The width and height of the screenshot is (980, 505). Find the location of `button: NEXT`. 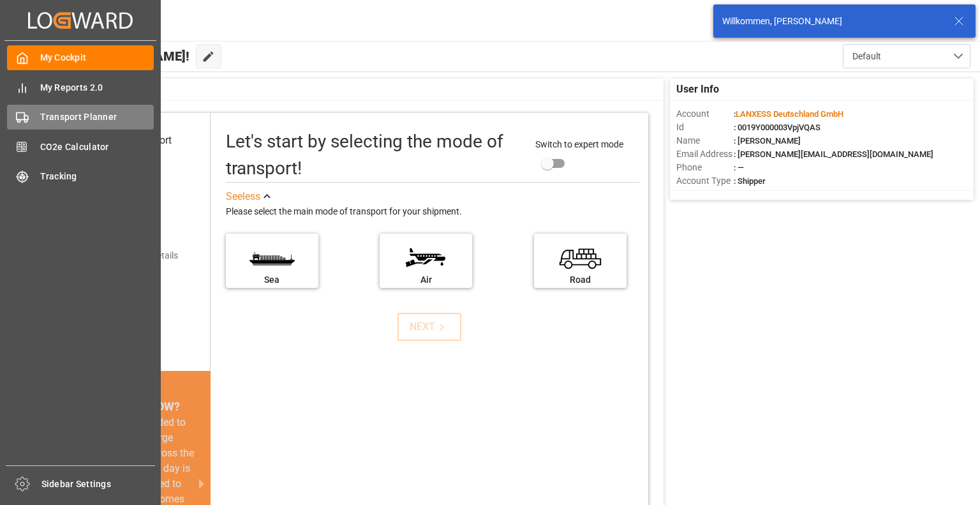

button: NEXT is located at coordinates (429, 327).